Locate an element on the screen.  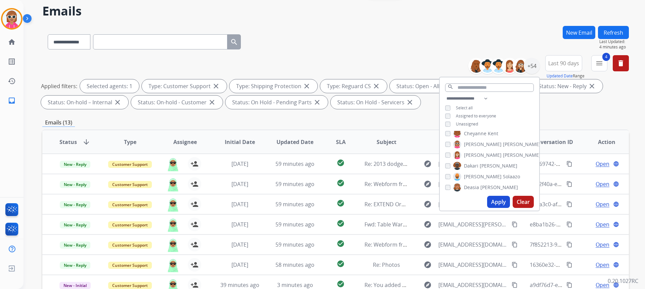
span: Dakari is located at coordinates (471, 166).